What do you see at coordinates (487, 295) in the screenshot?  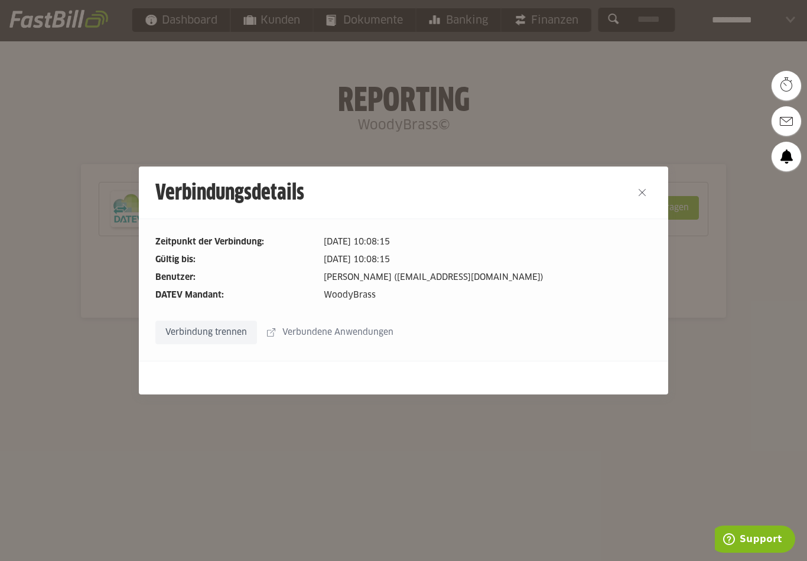 I see `dd: WoodyBrass` at bounding box center [487, 295].